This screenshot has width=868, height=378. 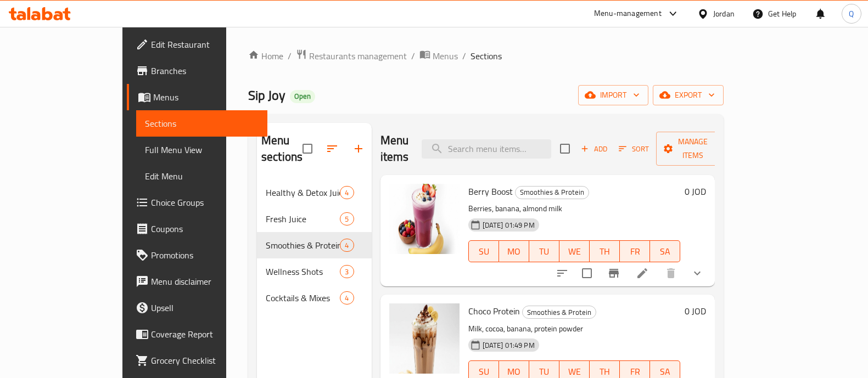 What do you see at coordinates (205, 255) in the screenshot?
I see `span: Promotions` at bounding box center [205, 255].